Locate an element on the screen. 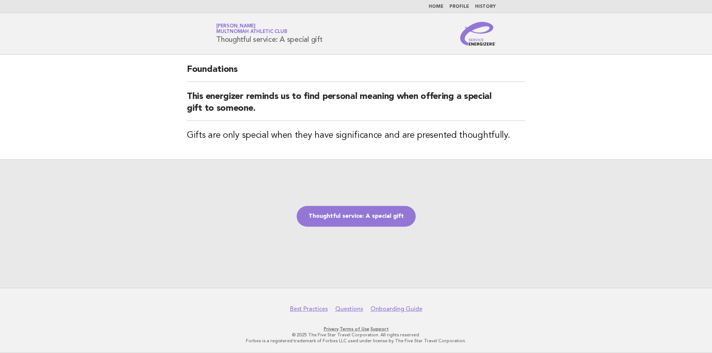  a: History is located at coordinates (485, 7).